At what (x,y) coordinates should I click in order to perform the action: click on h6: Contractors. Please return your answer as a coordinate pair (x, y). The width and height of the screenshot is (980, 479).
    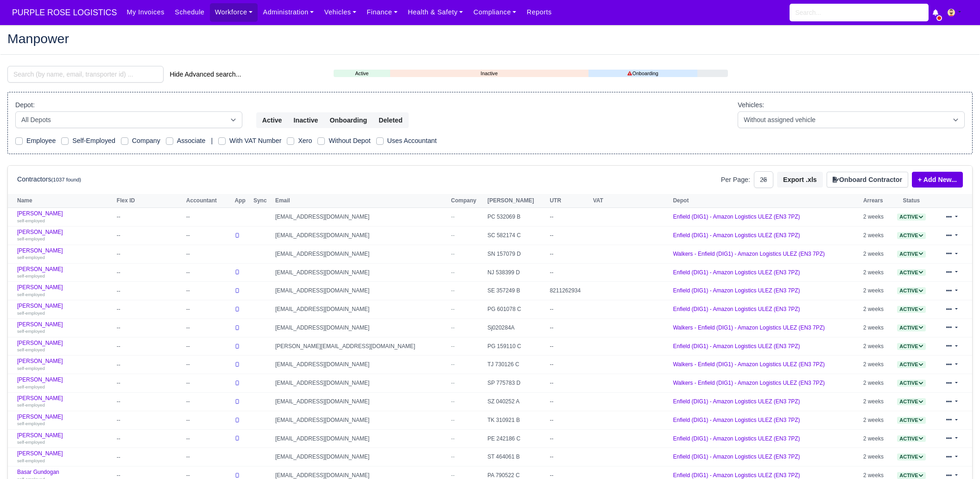
    Looking at the image, I should click on (49, 179).